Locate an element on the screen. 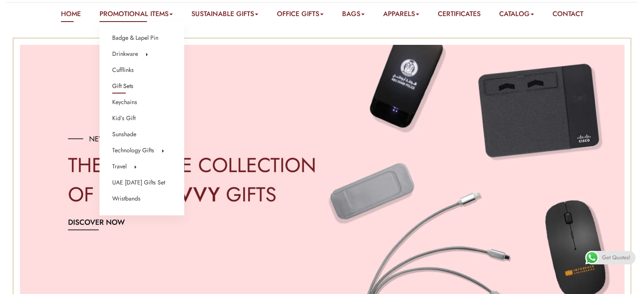  a: Badge & Lapel Pin is located at coordinates (135, 38).